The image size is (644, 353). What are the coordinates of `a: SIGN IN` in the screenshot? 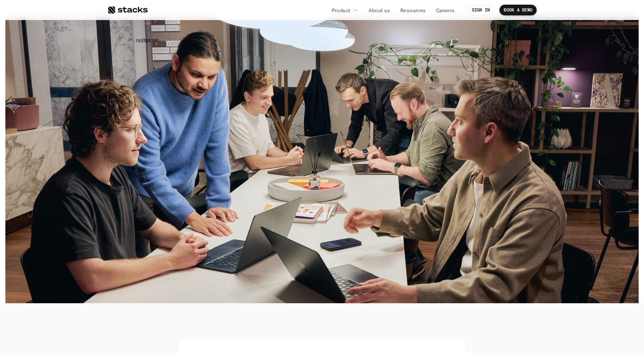 It's located at (481, 10).